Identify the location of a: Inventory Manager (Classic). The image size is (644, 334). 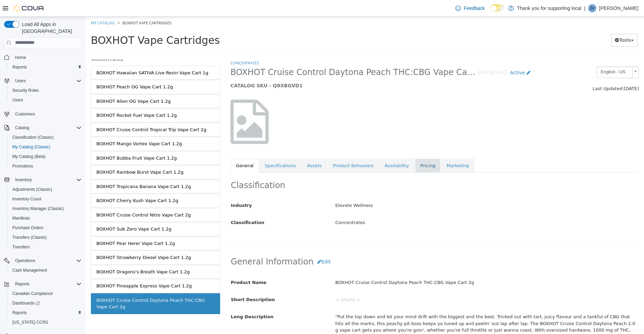
(38, 209).